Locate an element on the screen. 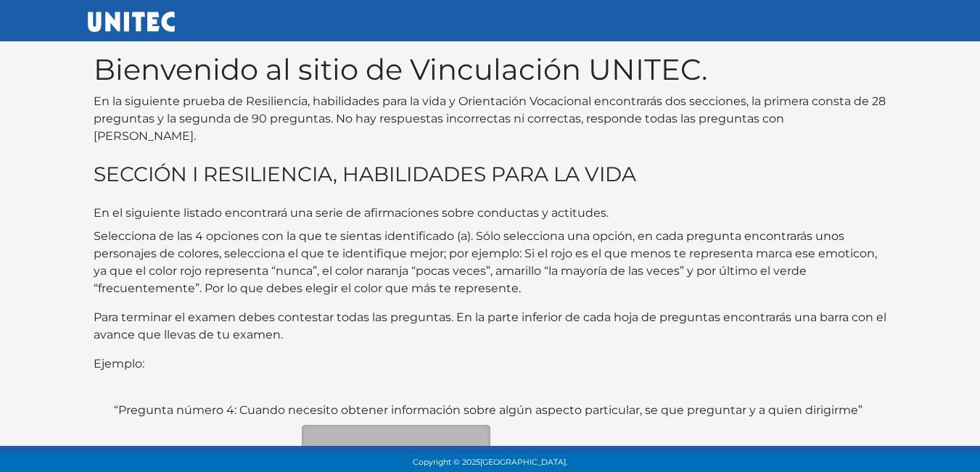 The image size is (980, 472). p: Ejemplo: is located at coordinates (490, 364).